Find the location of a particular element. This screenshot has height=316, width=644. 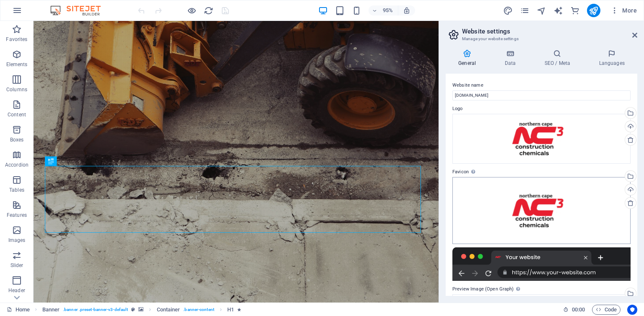

nav: breadcrumb is located at coordinates (142, 310).